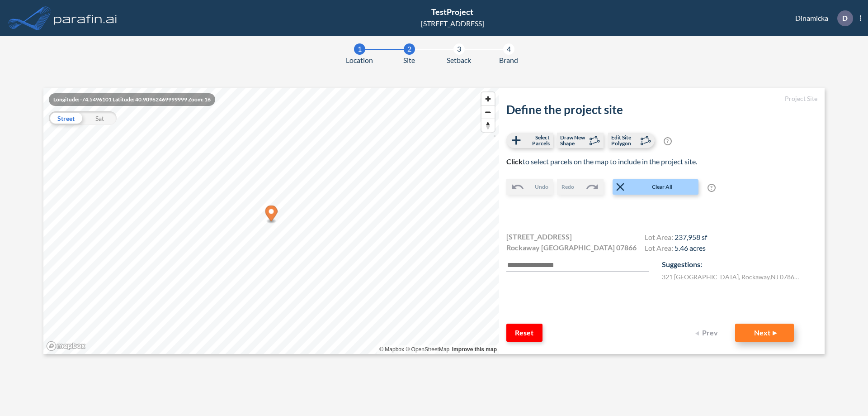 The width and height of the screenshot is (868, 416). I want to click on div: Longitude: -74.5496101 Latitude: 40.90962469999999 Zoom: 16, so click(132, 100).